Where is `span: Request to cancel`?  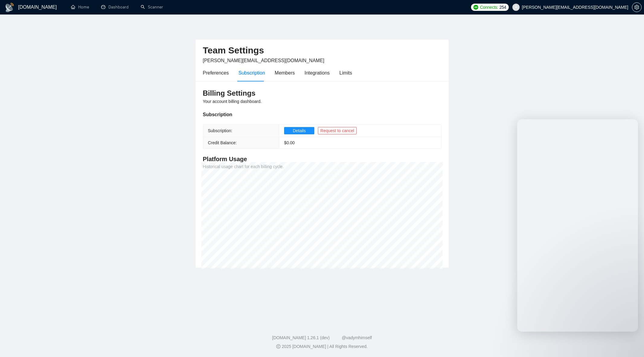 span: Request to cancel is located at coordinates (338, 131).